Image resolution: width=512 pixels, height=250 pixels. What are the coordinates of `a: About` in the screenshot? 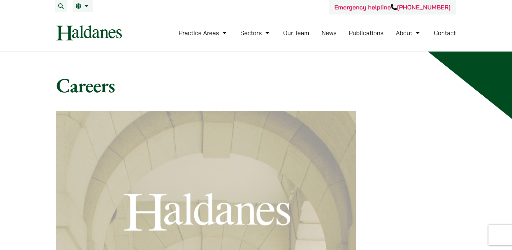 It's located at (409, 33).